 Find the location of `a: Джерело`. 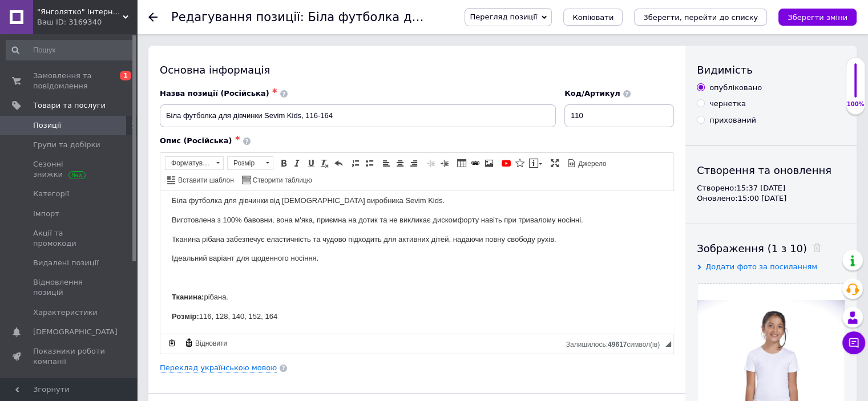

a: Джерело is located at coordinates (587, 163).